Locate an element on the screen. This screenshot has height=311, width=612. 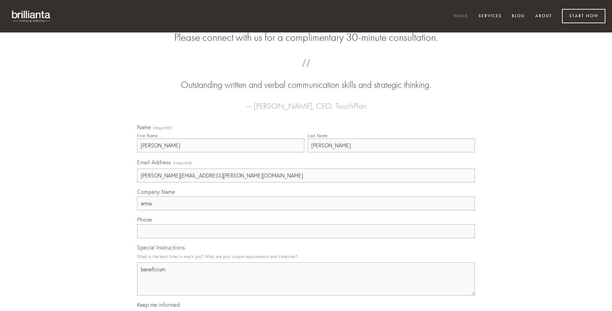
h2: Please connect with us for a complimentary 30-minute consultation. is located at coordinates (306, 37).